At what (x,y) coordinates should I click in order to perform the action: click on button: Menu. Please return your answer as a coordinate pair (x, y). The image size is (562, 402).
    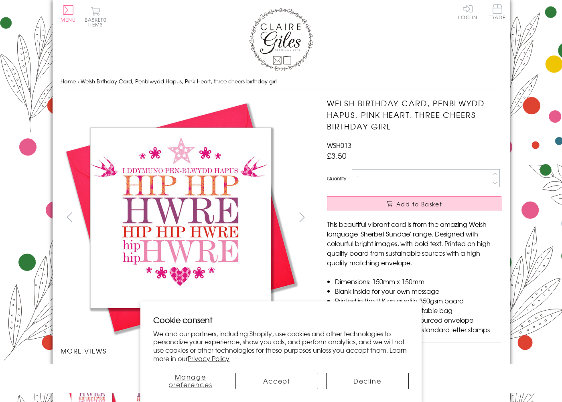
    Looking at the image, I should click on (68, 14).